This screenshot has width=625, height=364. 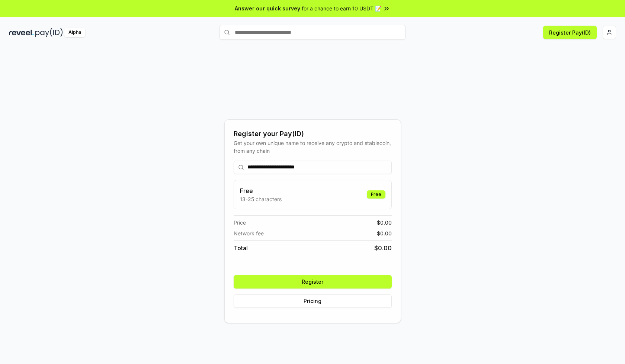 What do you see at coordinates (341, 8) in the screenshot?
I see `span: for a chance to earn 10 USDT 📝` at bounding box center [341, 8].